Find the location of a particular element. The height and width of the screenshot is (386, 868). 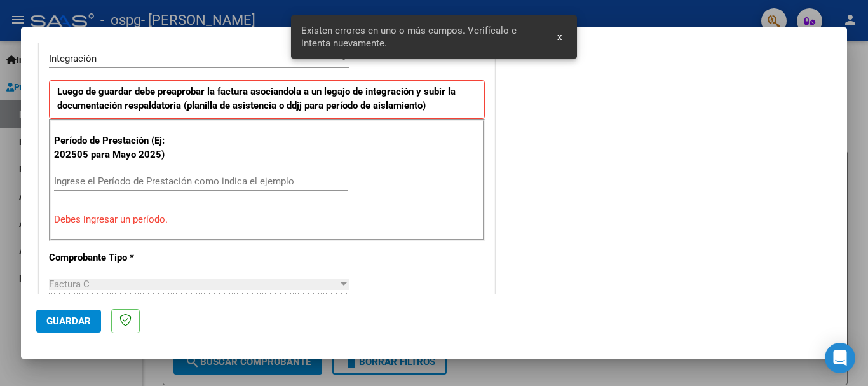

div: Open Intercom Messenger is located at coordinates (840, 358).